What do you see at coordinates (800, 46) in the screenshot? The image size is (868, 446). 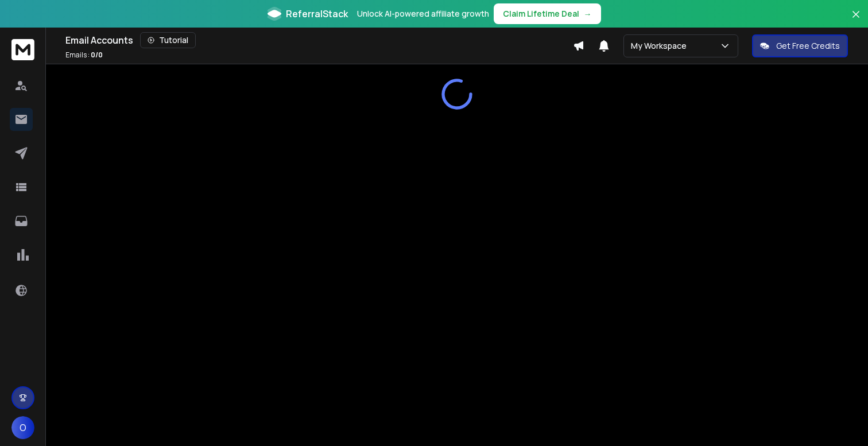 I see `button: Get Free Credits` at bounding box center [800, 46].